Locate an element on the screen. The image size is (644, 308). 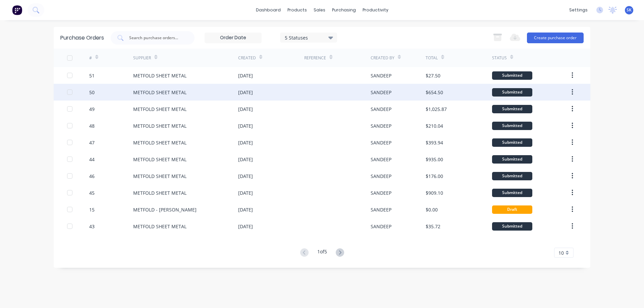
div: 49 is located at coordinates (92, 109).